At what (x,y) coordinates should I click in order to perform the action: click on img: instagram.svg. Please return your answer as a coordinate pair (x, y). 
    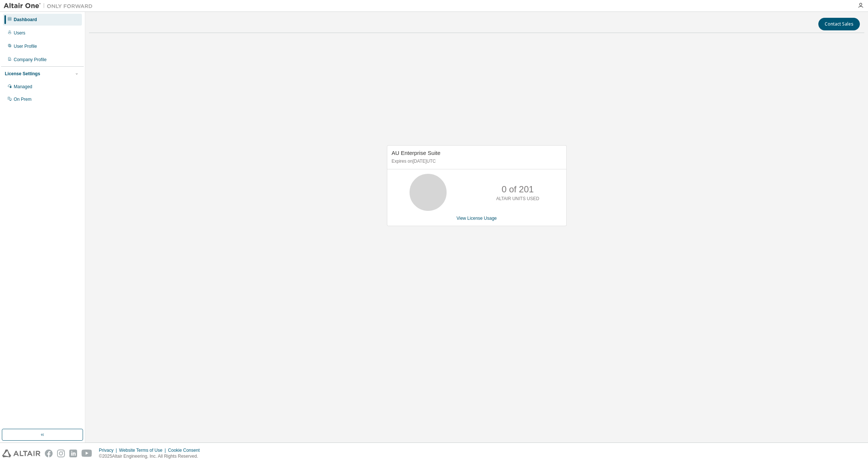
    Looking at the image, I should click on (61, 453).